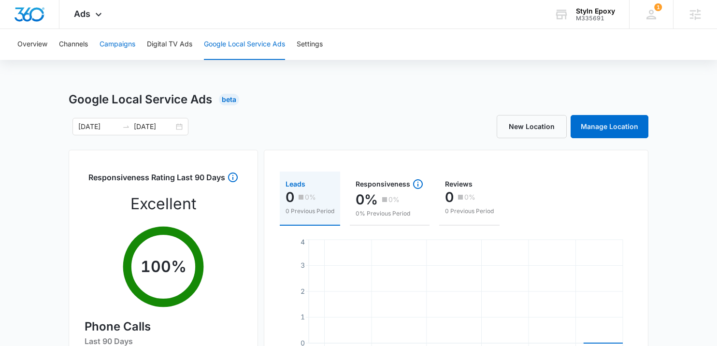 The width and height of the screenshot is (717, 346). I want to click on img: website_grey.svg, so click(19, 29).